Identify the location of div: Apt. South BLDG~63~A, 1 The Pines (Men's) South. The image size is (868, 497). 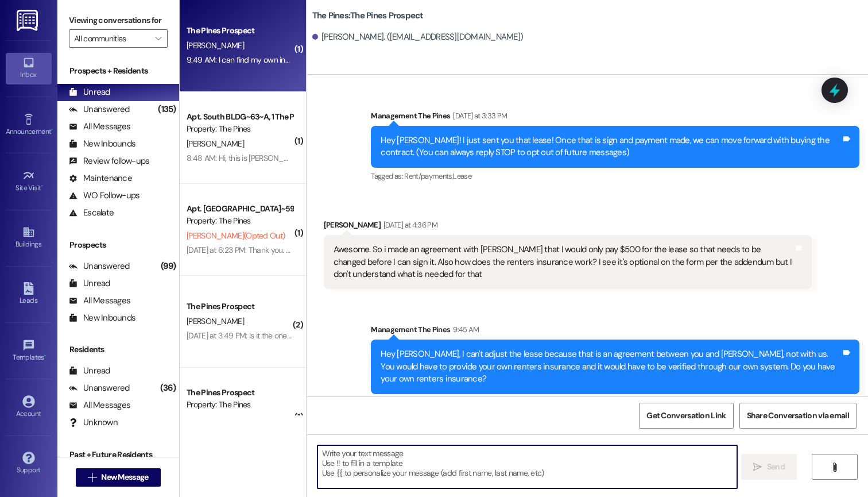
(239, 116).